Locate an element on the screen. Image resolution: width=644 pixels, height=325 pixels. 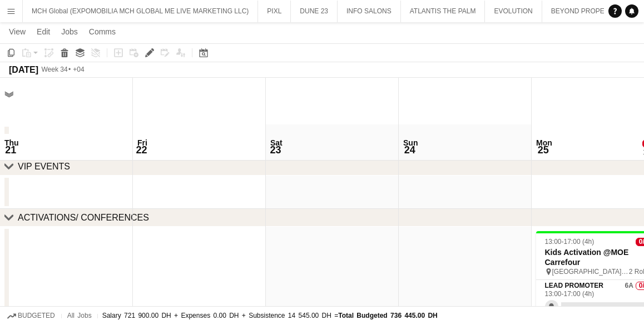
div: +04 is located at coordinates (78, 70).